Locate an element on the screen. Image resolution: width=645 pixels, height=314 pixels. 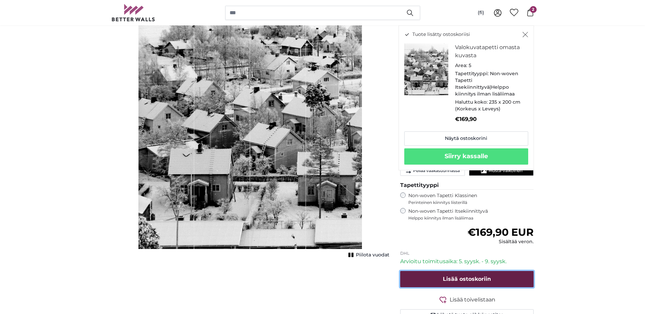
span: 2 is located at coordinates (533, 9).